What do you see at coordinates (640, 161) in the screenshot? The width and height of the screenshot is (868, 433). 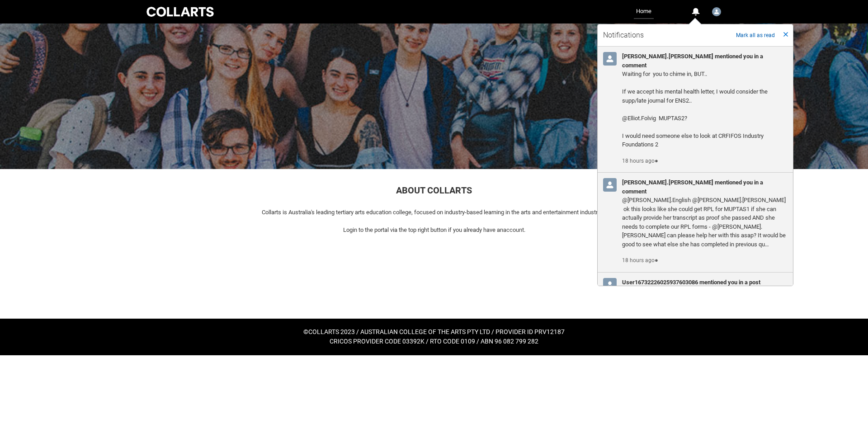 I see `span: 11 Sept 2025, 5:07 pm` at bounding box center [640, 161].